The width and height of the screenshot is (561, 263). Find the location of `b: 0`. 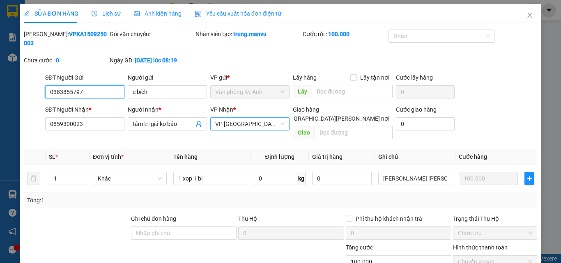

b: 0 is located at coordinates (58, 60).